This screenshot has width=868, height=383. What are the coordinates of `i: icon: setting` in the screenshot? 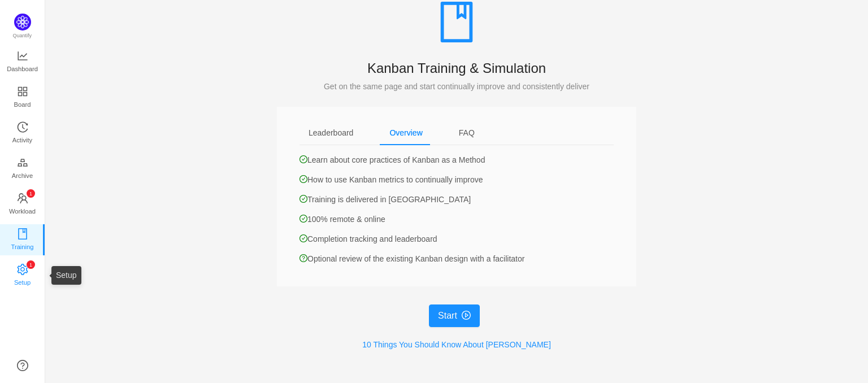 It's located at (22, 270).